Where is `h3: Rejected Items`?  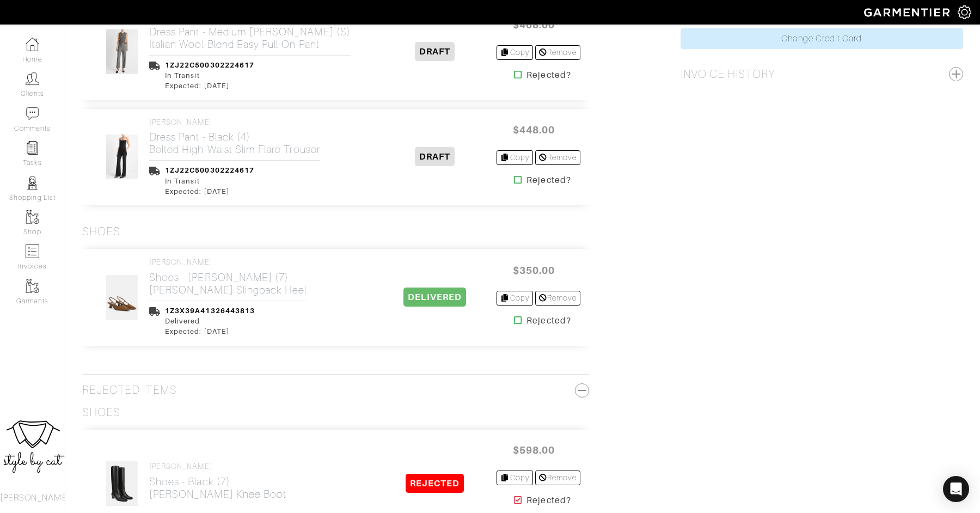 h3: Rejected Items is located at coordinates (336, 389).